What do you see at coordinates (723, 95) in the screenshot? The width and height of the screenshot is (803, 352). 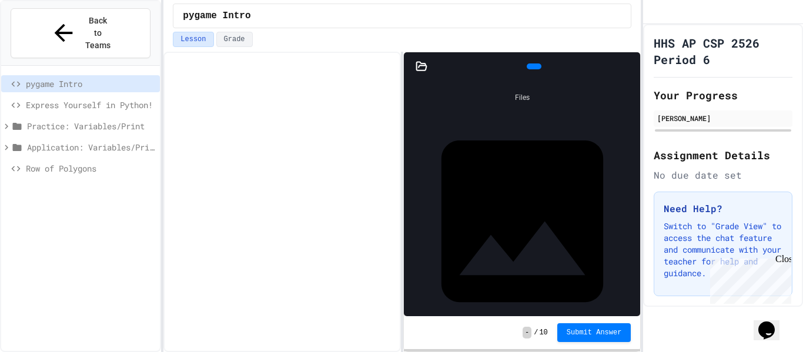 I see `h2: Your Progress` at bounding box center [723, 95].